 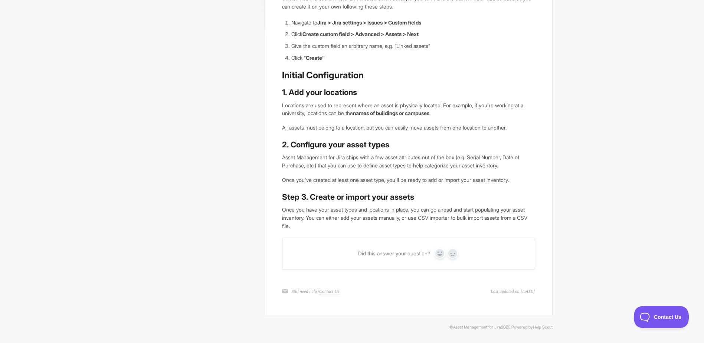 I want to click on p: Asset Management for Jira ships with a few asset attributes out of the box (e.g. Serial Number, D..., so click(x=408, y=161).